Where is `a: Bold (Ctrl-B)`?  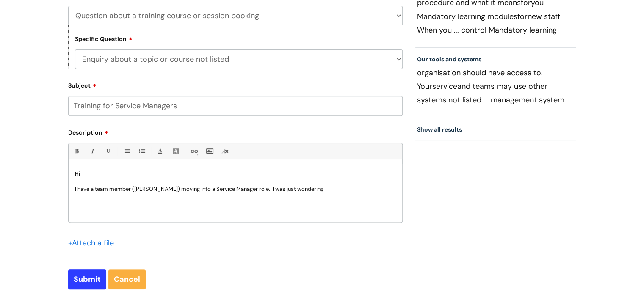
a: Bold (Ctrl-B) is located at coordinates (76, 151).